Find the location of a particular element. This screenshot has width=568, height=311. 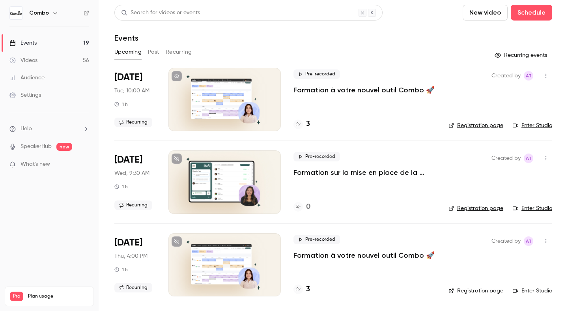

span: Tue, 10:00 AM is located at coordinates (132, 91).